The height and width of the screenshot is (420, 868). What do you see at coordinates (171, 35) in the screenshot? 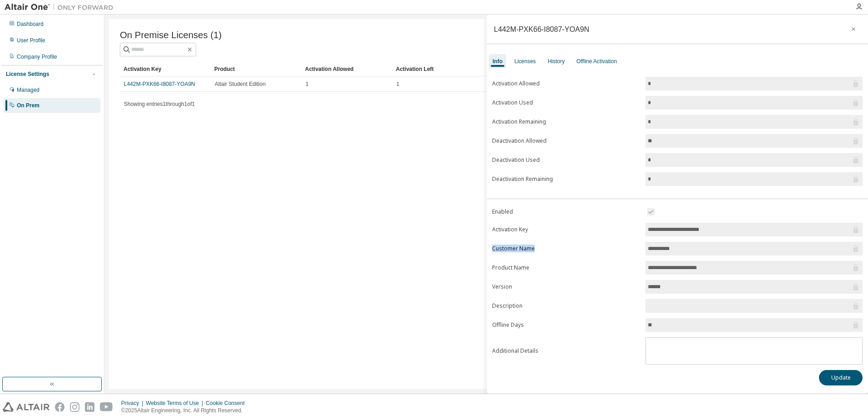
I see `span: On Premise Licenses (1)` at bounding box center [171, 35].